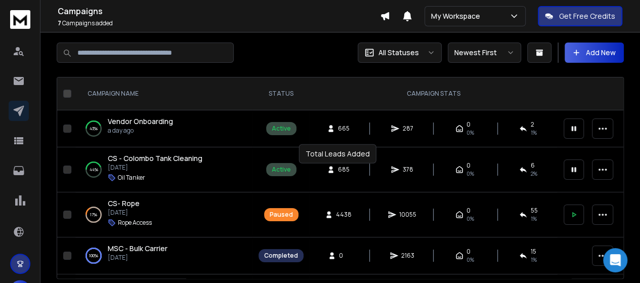 This screenshot has width=640, height=283. Describe the element at coordinates (140, 121) in the screenshot. I see `span: Vendor Onboarding` at that location.